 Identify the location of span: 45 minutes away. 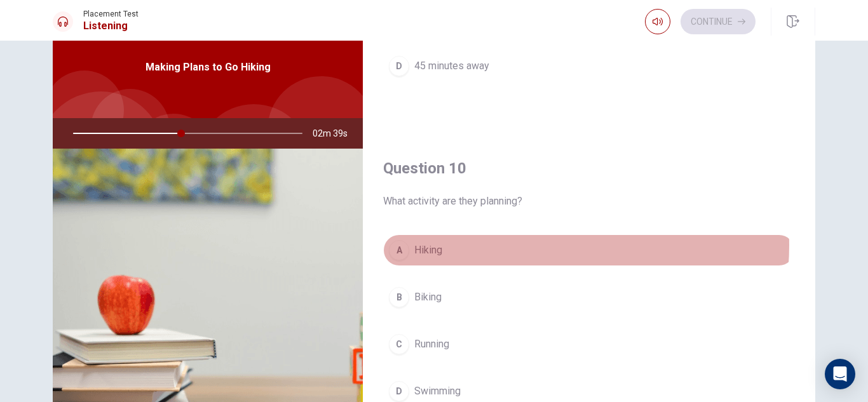
(452, 66).